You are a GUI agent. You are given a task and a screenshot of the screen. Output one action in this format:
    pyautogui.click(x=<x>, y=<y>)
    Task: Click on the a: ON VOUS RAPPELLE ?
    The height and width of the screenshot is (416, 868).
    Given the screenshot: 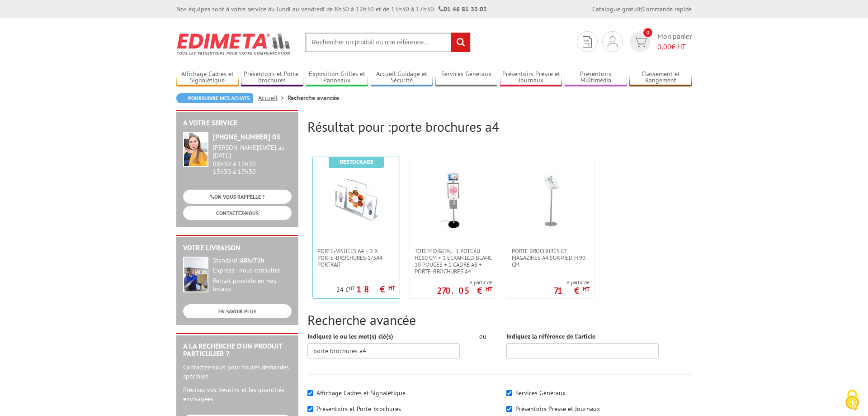 What is the action you would take?
    pyautogui.click(x=237, y=196)
    